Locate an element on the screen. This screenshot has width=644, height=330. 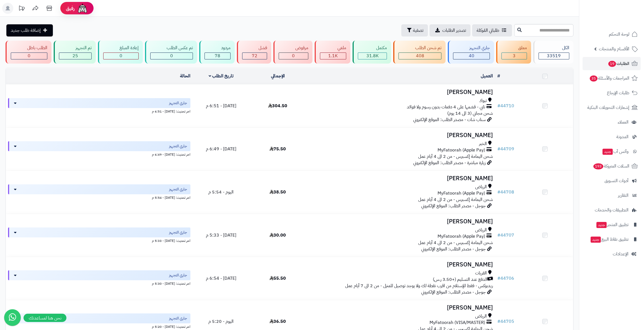
span: أدوات التسويق is located at coordinates (616, 181).